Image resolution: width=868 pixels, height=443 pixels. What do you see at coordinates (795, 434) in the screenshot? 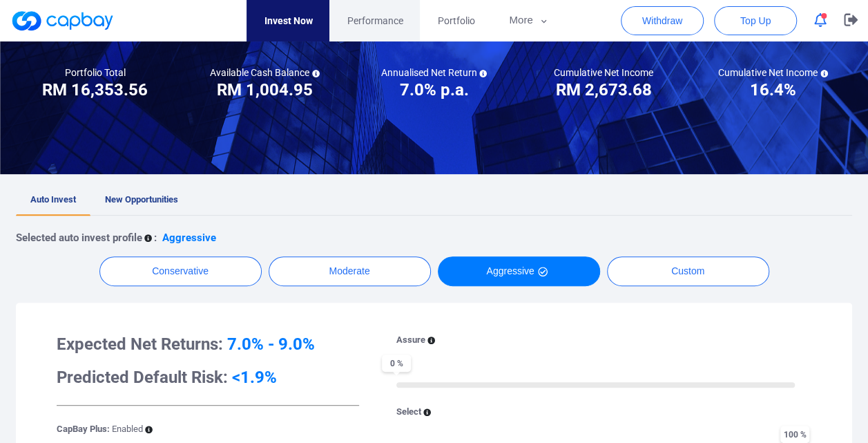
I see `span: 100 %` at bounding box center [795, 434].